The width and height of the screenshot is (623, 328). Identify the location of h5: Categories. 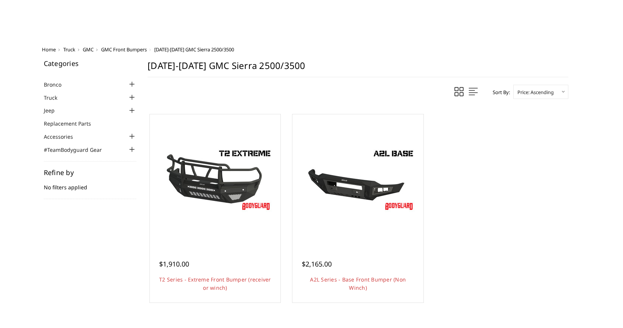
(90, 63).